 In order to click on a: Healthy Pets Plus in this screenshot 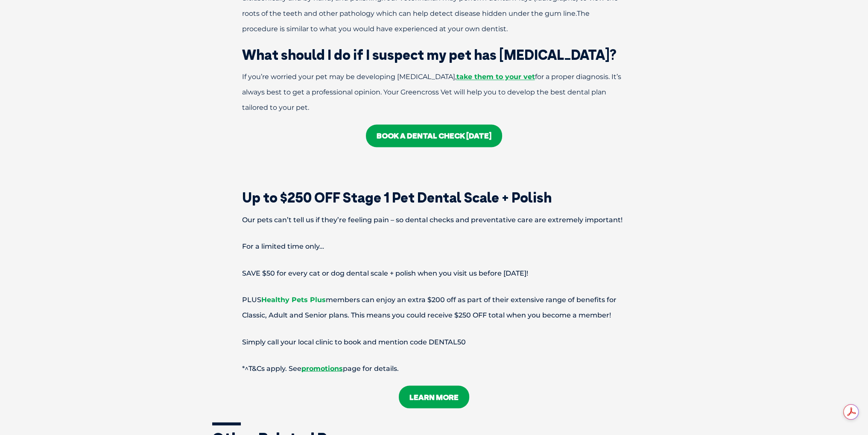, I will do `click(294, 299)`.